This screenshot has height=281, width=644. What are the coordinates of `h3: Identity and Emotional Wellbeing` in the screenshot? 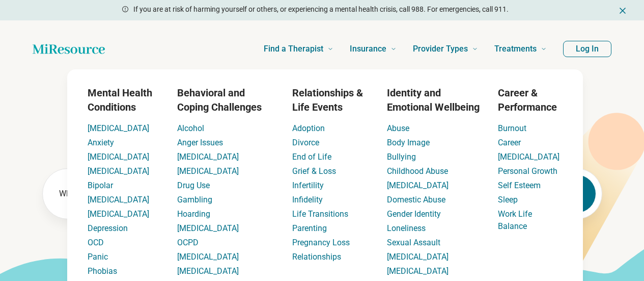 It's located at (434, 100).